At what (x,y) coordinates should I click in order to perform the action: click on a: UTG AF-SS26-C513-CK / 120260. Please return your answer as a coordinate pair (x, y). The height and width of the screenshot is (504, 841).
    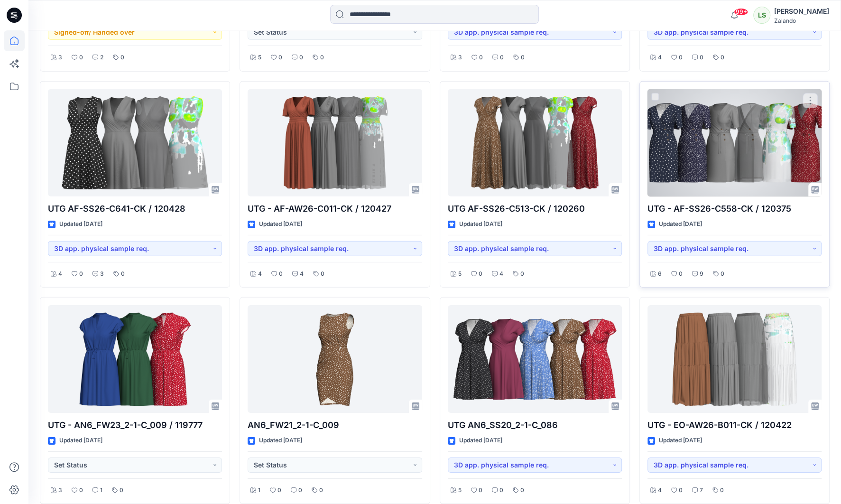
    Looking at the image, I should click on (534, 143).